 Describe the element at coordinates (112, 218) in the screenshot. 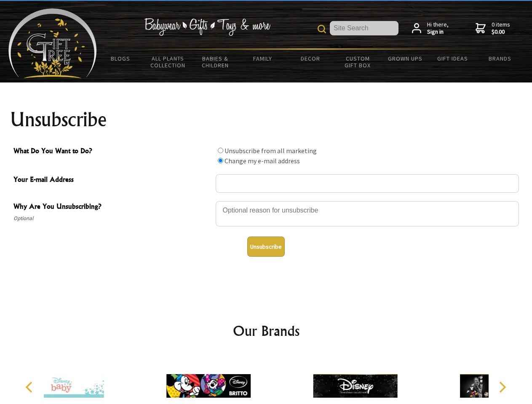

I see `span: Optional` at that location.